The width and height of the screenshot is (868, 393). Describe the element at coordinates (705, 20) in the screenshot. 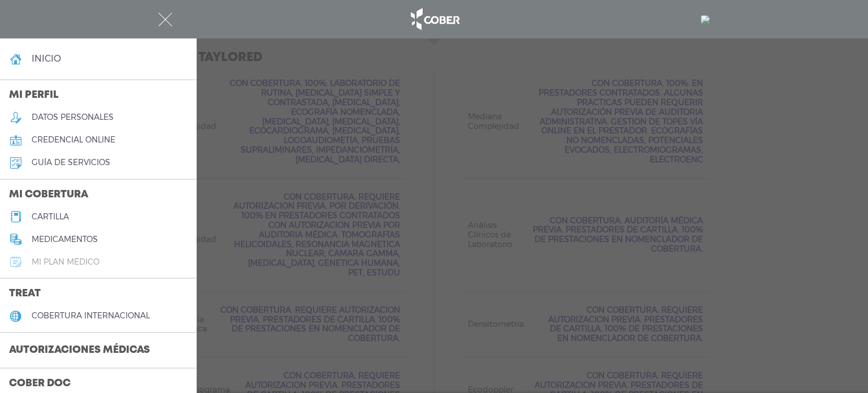

I see `img: 17042` at that location.